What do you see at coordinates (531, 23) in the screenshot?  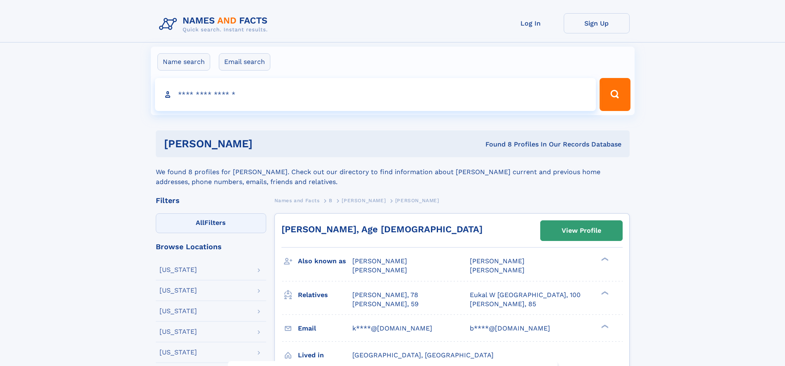 I see `a: Log In` at bounding box center [531, 23].